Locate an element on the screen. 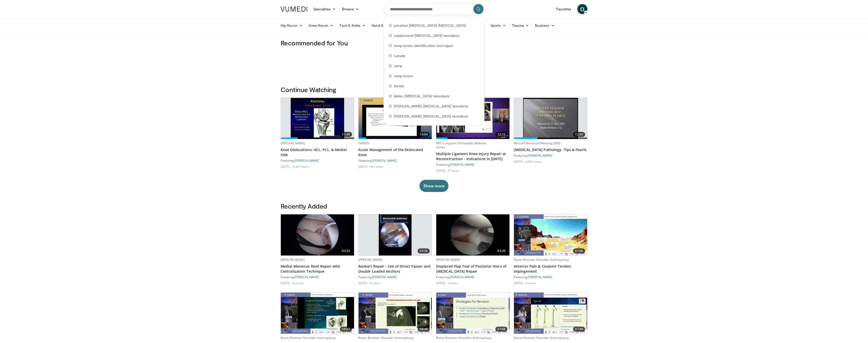 This screenshot has height=343, width=868. img: 8037028b-5014-4d38-9a8c-71d966c81743.620x360_q85_upscale.jpg is located at coordinates (550, 234).